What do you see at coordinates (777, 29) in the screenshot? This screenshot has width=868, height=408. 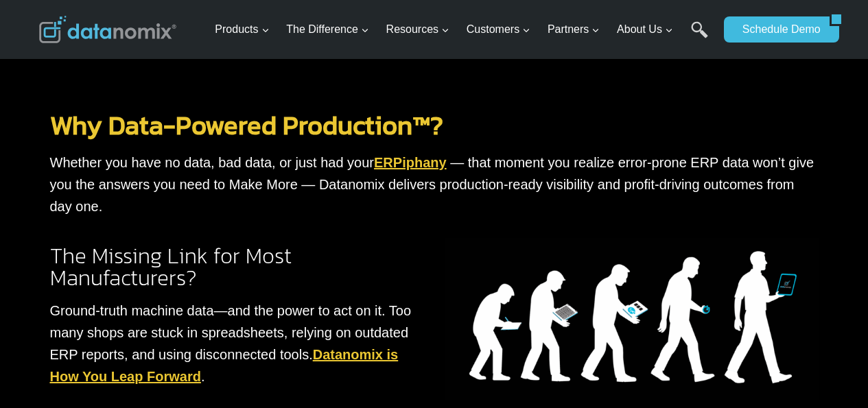 I see `a: Schedule Demo` at bounding box center [777, 29].